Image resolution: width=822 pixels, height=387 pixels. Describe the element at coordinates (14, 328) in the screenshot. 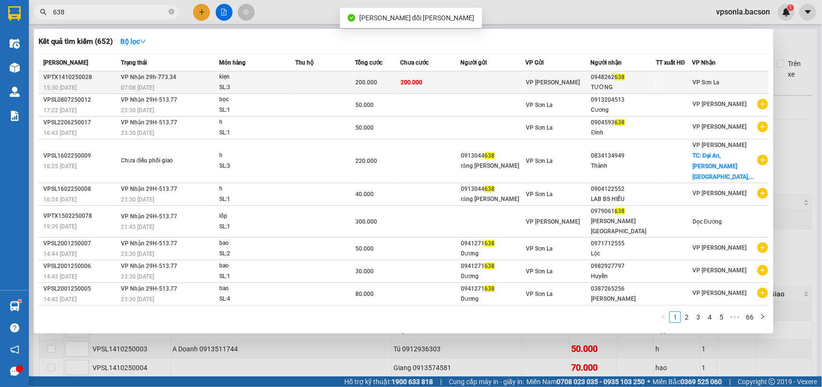

I see `span: question-circle` at that location.